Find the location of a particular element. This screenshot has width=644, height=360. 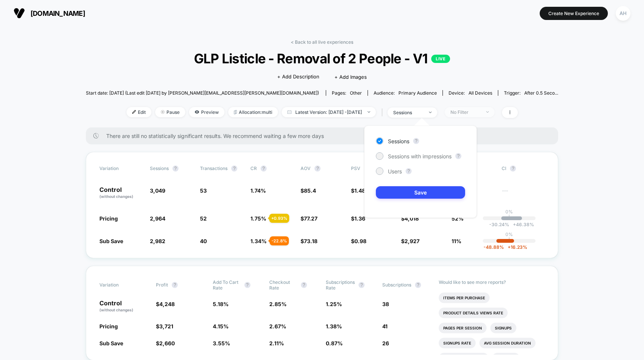

span: 26 is located at coordinates (386, 343).